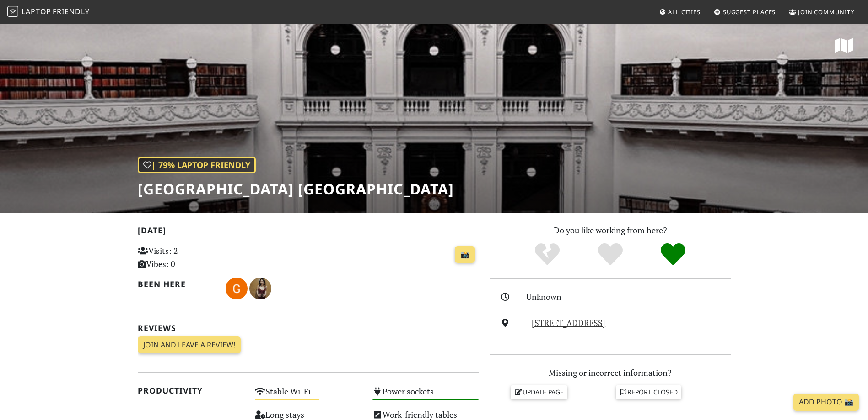 This screenshot has height=420, width=868. What do you see at coordinates (679, 11) in the screenshot?
I see `a: All Cities` at bounding box center [679, 11].